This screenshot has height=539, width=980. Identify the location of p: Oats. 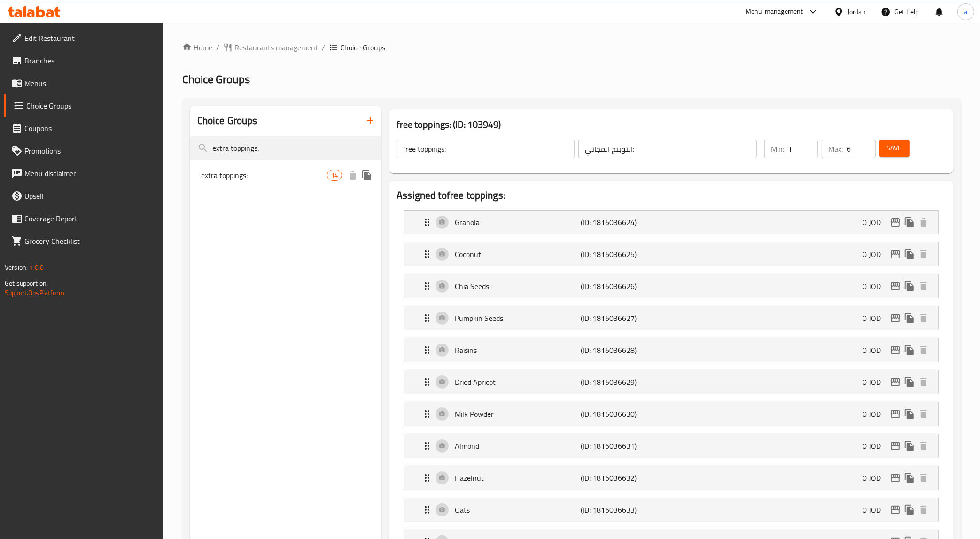
(517, 510).